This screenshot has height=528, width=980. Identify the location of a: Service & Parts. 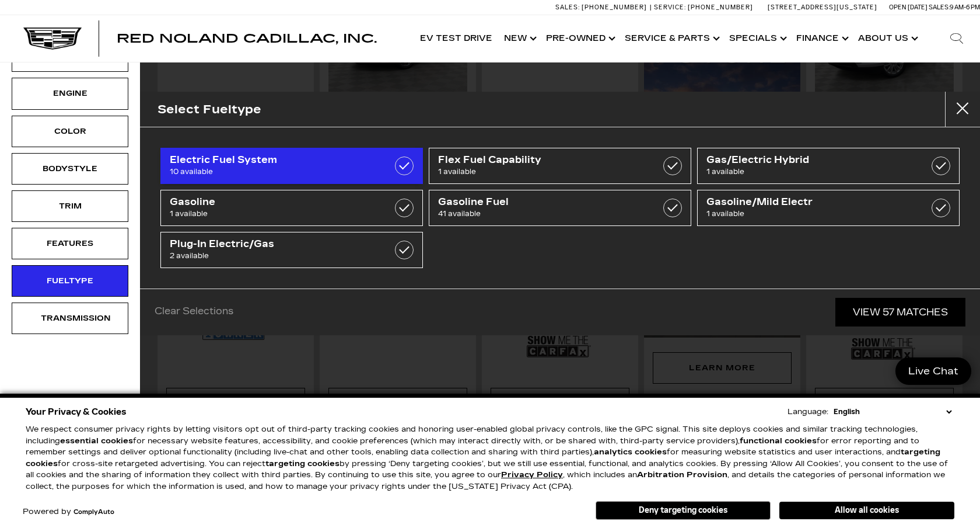
(672, 39).